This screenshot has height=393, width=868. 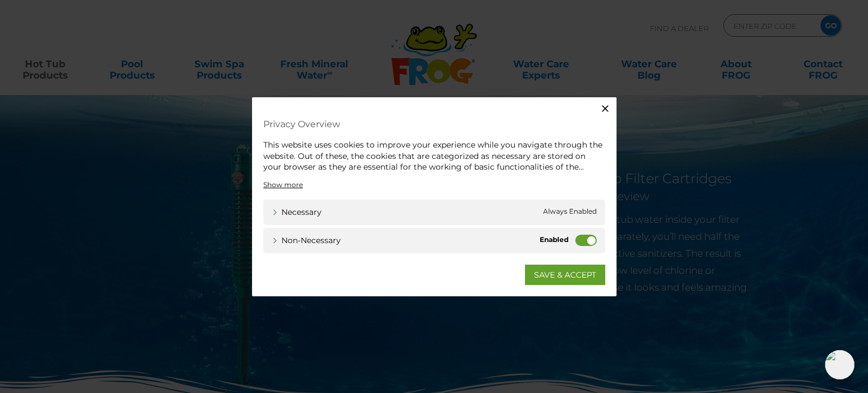 I want to click on img: openIcon, so click(x=840, y=365).